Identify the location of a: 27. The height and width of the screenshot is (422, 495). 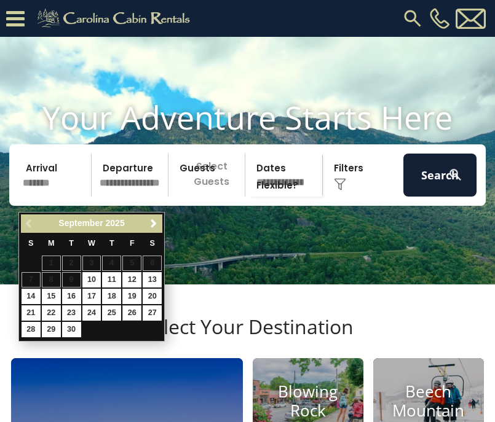
(152, 313).